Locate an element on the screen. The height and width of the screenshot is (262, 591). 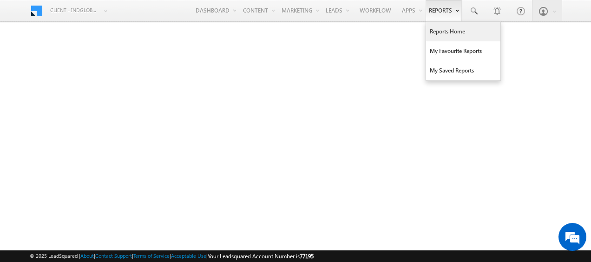
img: d_60004797649_company_0_60004797649 is located at coordinates (27, 55).